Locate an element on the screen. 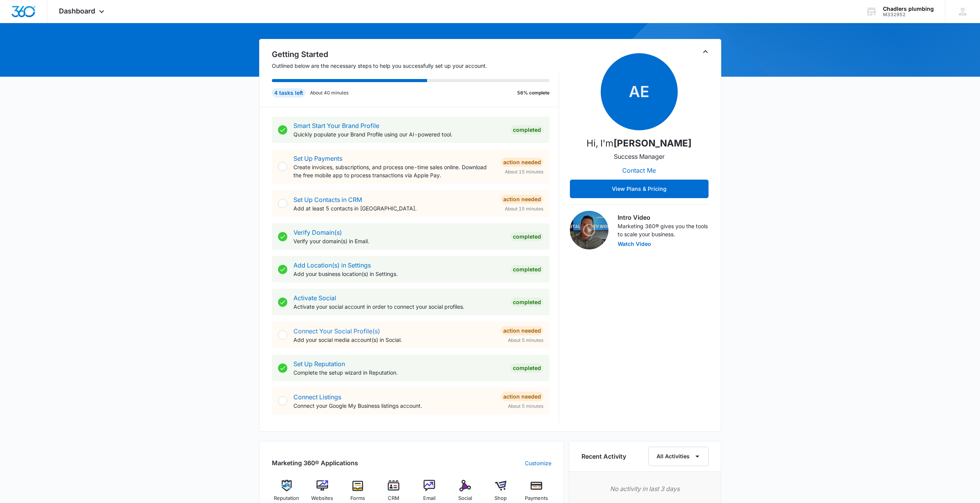  p: 56% complete is located at coordinates (533, 93).